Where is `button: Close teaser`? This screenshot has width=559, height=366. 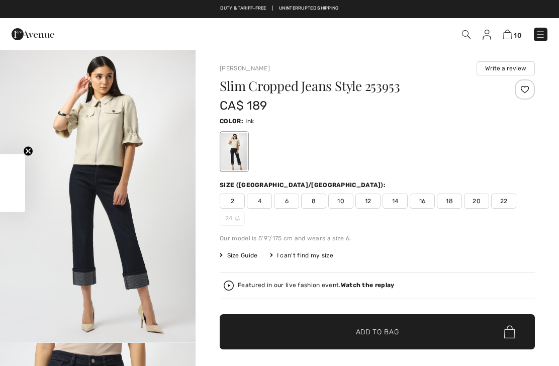
button: Close teaser is located at coordinates (28, 151).